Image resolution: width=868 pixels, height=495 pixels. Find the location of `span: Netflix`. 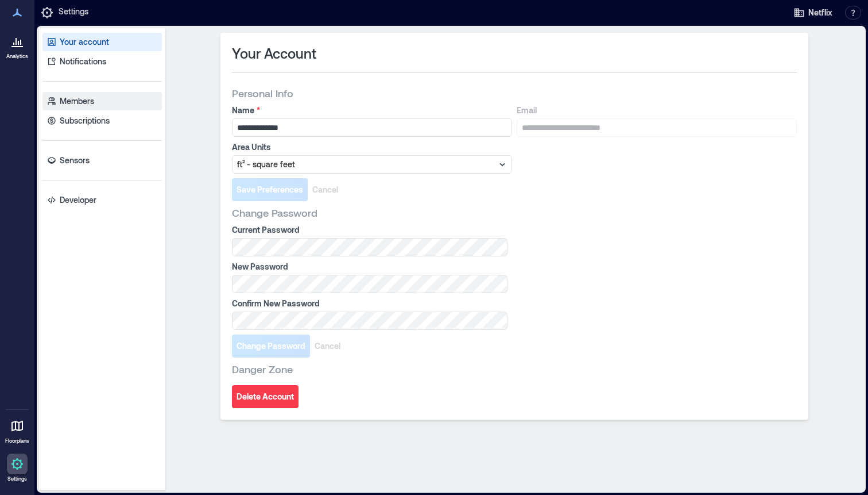

span: Netflix is located at coordinates (820, 13).